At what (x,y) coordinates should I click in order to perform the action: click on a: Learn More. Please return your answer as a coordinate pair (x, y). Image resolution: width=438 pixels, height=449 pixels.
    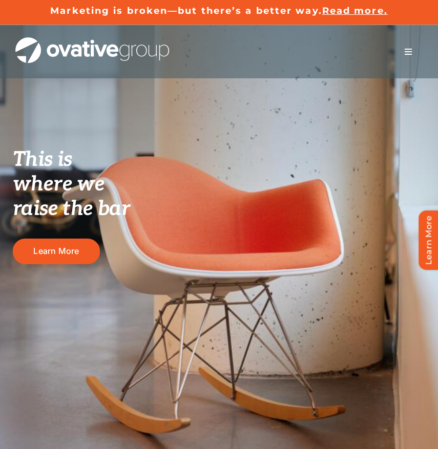
    Looking at the image, I should click on (56, 251).